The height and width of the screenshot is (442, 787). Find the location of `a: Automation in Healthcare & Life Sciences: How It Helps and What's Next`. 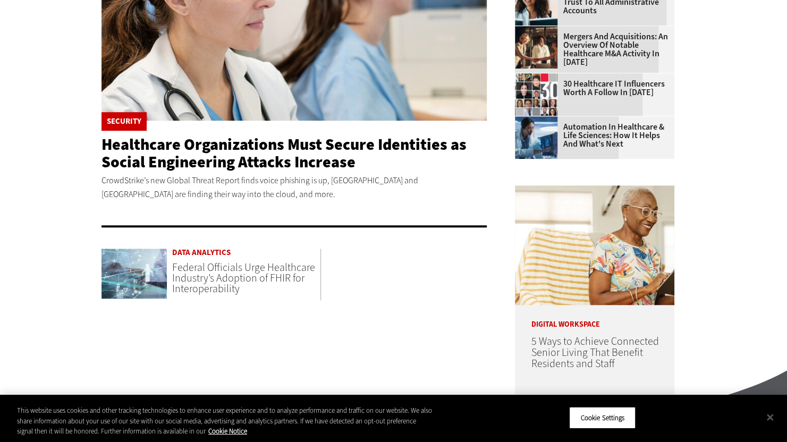

a: Automation in Healthcare & Life Sciences: How It Helps and What's Next is located at coordinates (591, 135).